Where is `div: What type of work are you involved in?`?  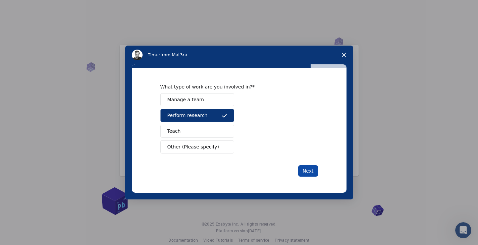
div: What type of work are you involved in? is located at coordinates (234, 87).